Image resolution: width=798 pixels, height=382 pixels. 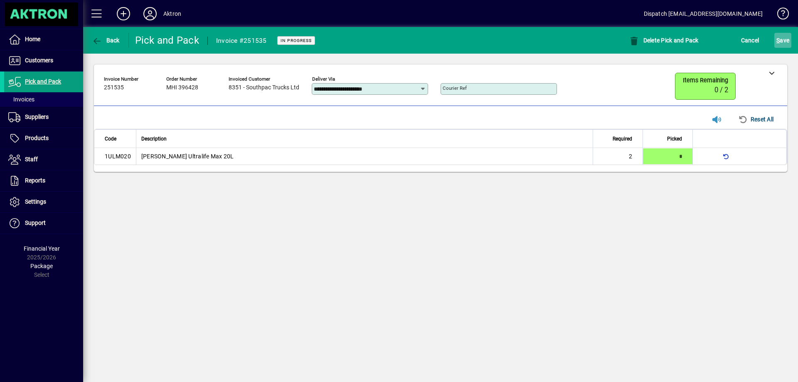 What do you see at coordinates (31, 159) in the screenshot?
I see `span: Staff` at bounding box center [31, 159].